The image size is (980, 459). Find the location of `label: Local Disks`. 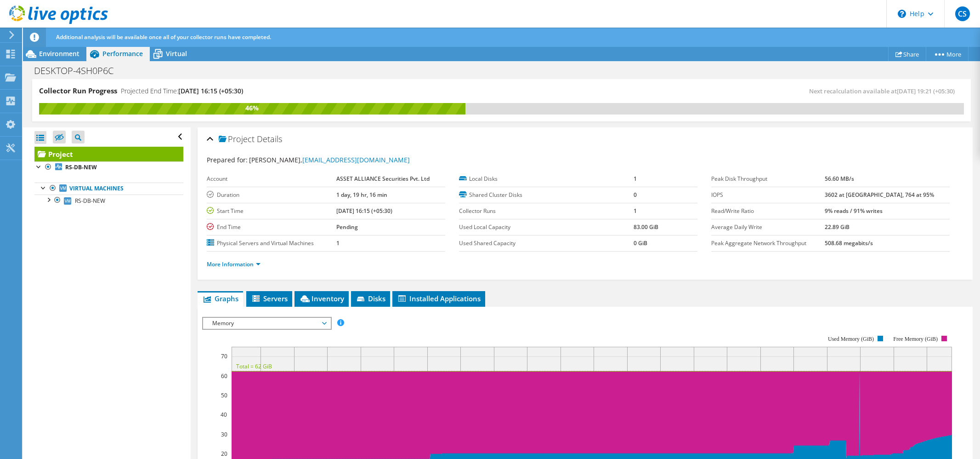

label: Local Disks is located at coordinates (547, 179).